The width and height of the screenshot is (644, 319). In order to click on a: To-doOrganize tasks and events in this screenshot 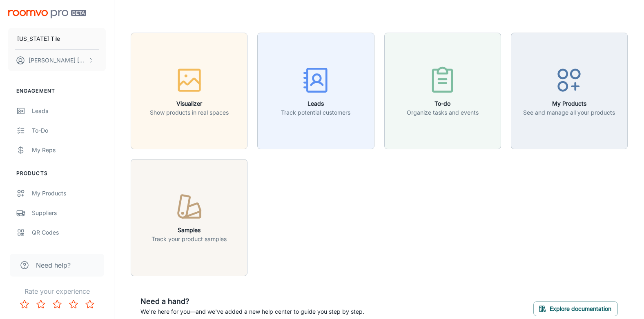, I will do `click(443, 91)`.